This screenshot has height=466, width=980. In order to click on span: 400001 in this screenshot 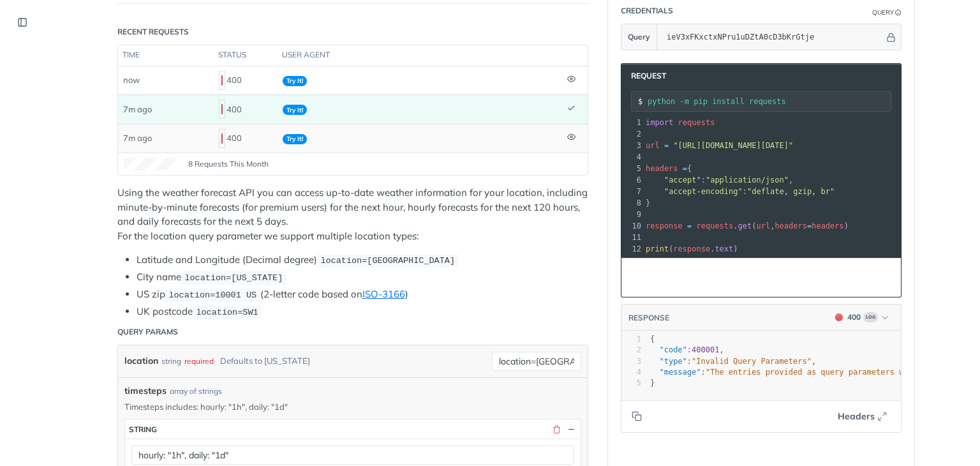, I will do `click(705, 350)`.